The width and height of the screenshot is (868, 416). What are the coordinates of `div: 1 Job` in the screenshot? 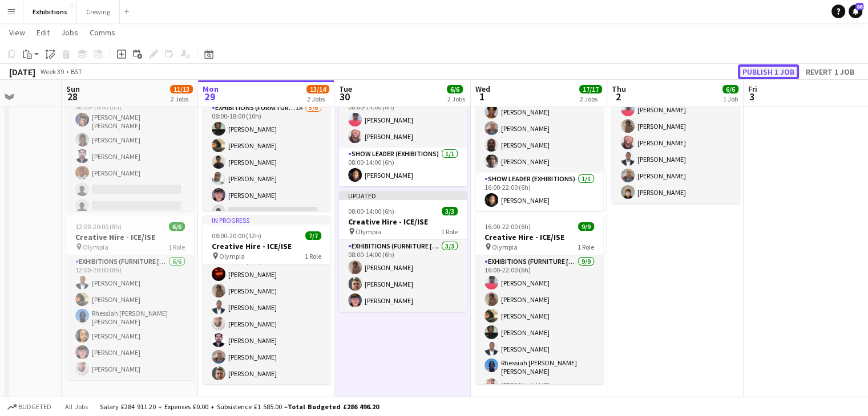 It's located at (730, 98).